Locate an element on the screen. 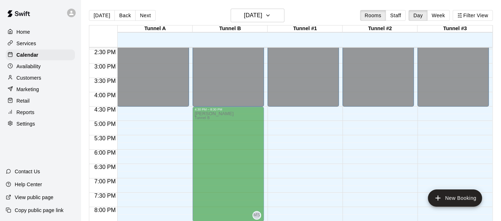 This screenshot has height=221, width=501. p: Home is located at coordinates (23, 32).